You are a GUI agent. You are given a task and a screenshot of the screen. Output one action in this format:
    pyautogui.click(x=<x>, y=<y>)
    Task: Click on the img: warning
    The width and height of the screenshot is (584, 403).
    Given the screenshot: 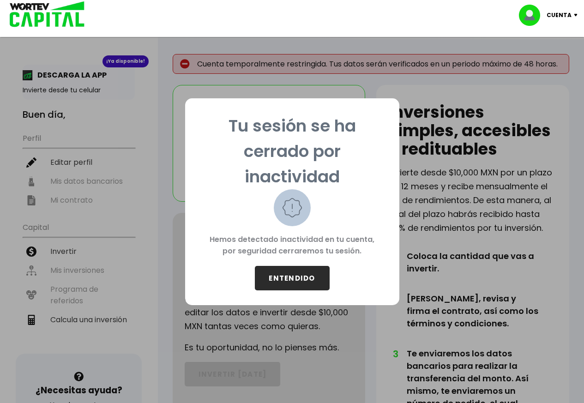 What is the action you would take?
    pyautogui.click(x=292, y=208)
    